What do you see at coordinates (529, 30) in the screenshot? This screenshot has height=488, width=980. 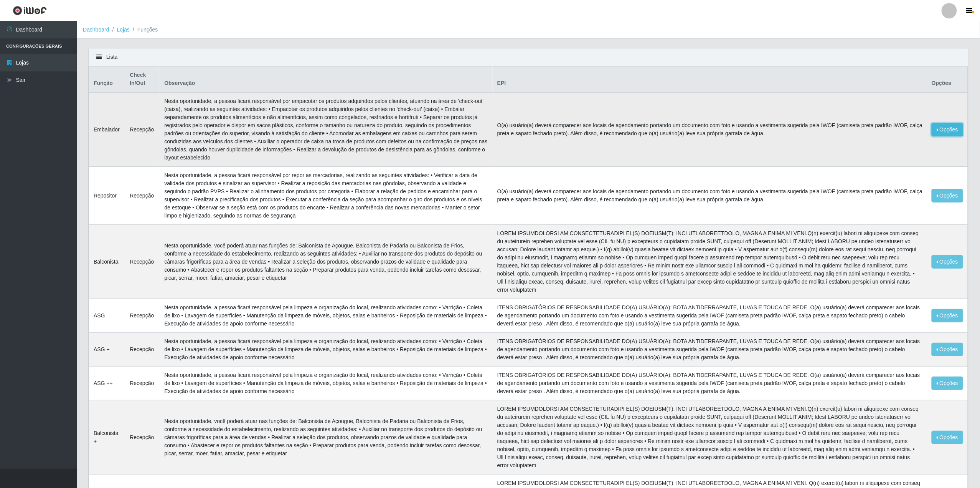 I see `nav: breadcrumb` at bounding box center [529, 30].